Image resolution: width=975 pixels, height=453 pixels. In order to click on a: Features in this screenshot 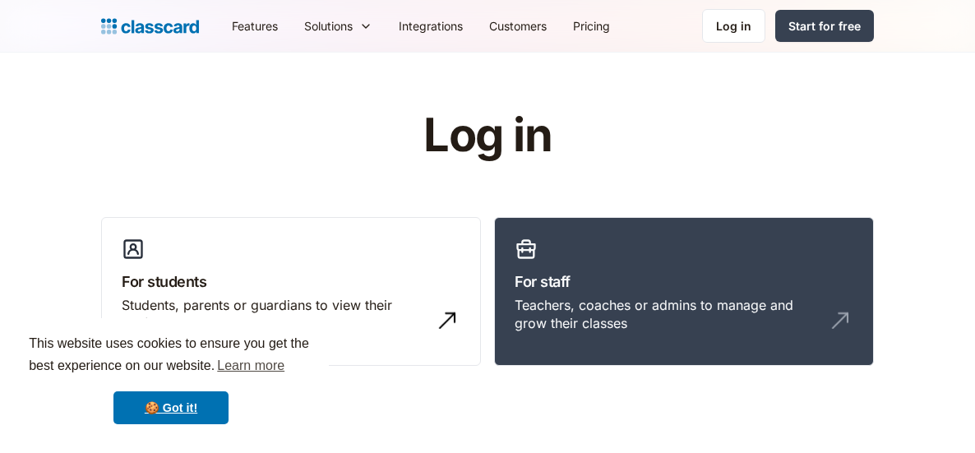, I will do `click(255, 25)`.